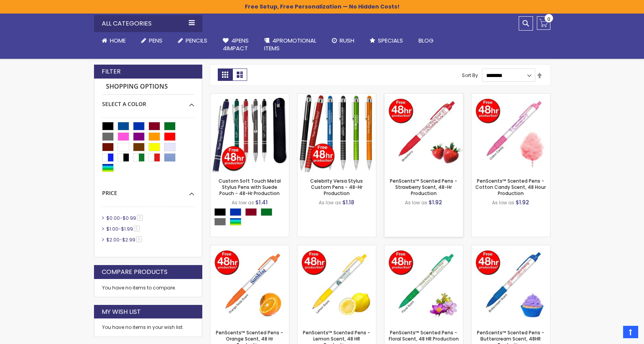 The image size is (644, 344). Describe the element at coordinates (135, 272) in the screenshot. I see `strong: Compare Products` at that location.